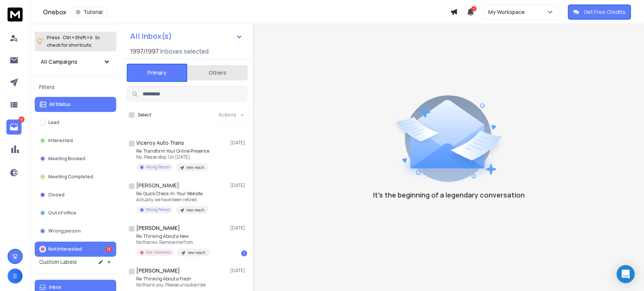  Describe the element at coordinates (76, 213) in the screenshot. I see `button: Out of office` at that location.